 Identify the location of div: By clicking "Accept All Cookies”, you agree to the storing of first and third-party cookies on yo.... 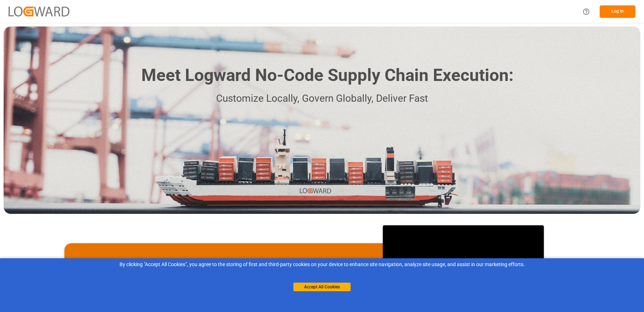
(322, 265).